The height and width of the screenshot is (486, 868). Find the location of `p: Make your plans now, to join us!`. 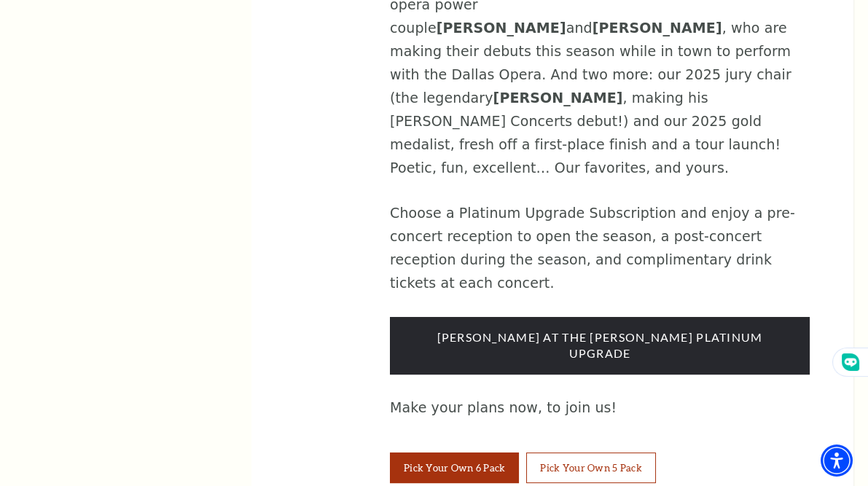

p: Make your plans now, to join us! is located at coordinates (600, 408).